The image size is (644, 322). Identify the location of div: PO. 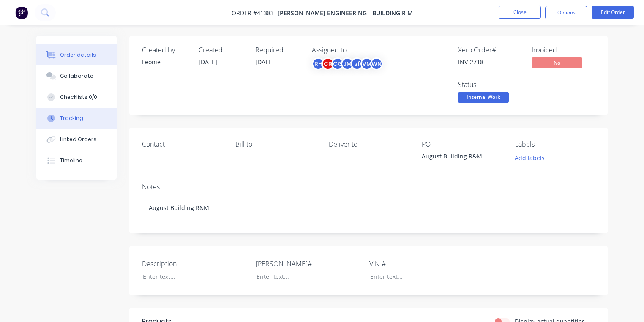
(462, 144).